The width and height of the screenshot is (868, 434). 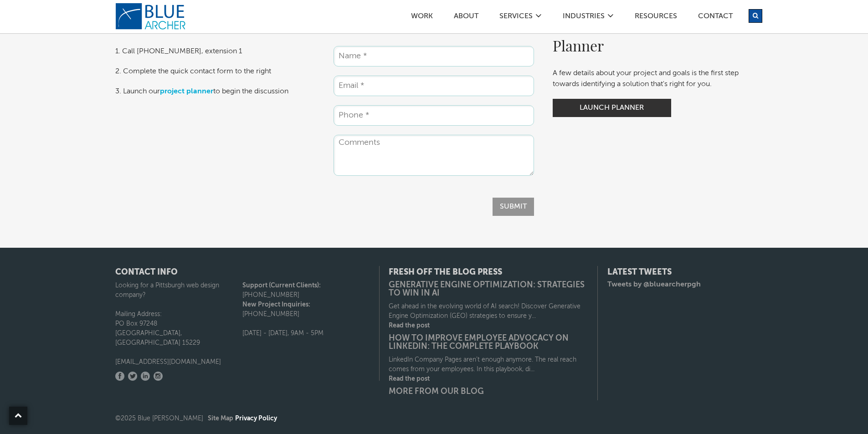 I want to click on a: LinkedIn, so click(x=145, y=376).